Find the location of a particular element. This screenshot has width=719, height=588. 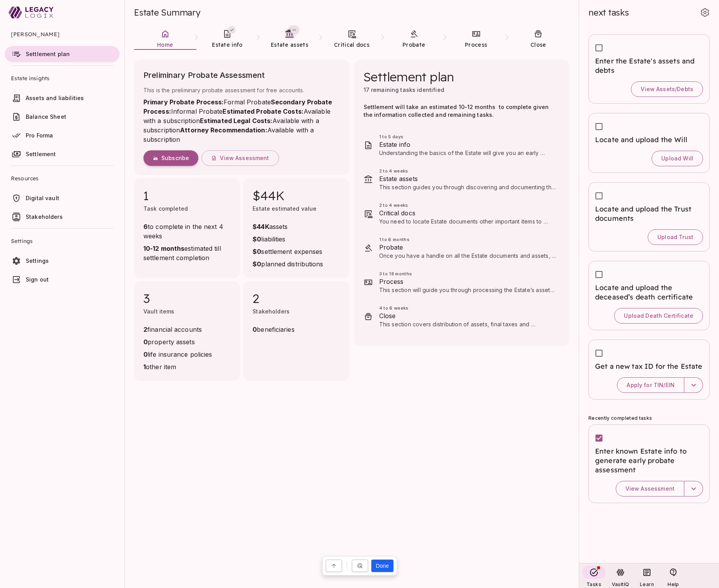

span: Tasks is located at coordinates (594, 584).